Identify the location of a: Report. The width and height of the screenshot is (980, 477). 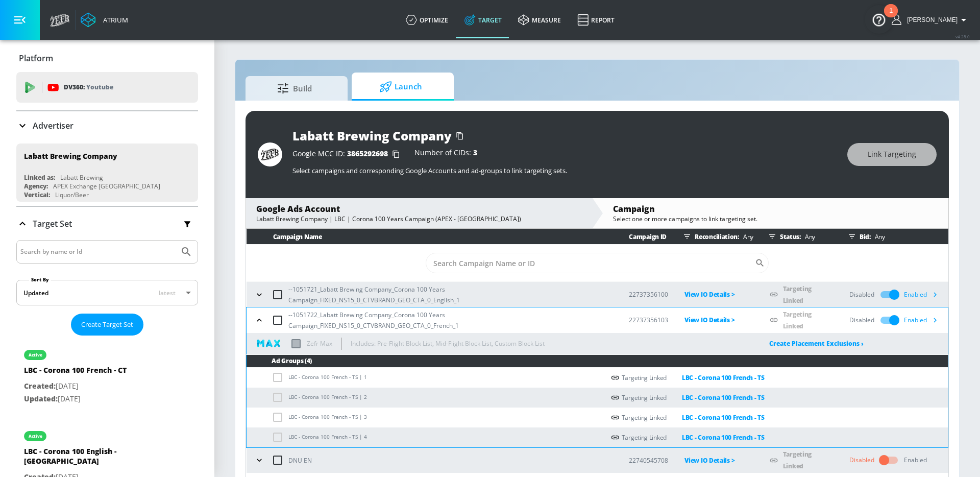
(596, 20).